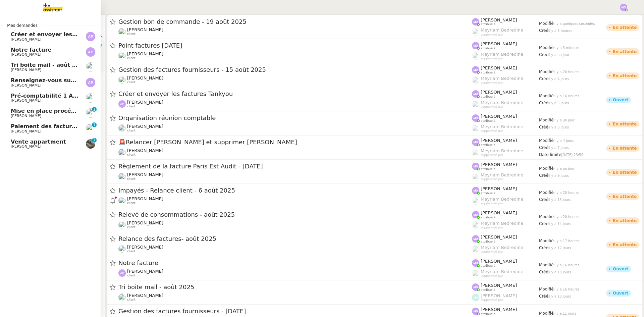  I want to click on img: users%2FDBF5gIzOT6MfpzgDQC7eMkIK8iA3%2Favatar%2Fd943ca6c-06ba-4e73-906b-d60e05e423d3, so click(122, 152).